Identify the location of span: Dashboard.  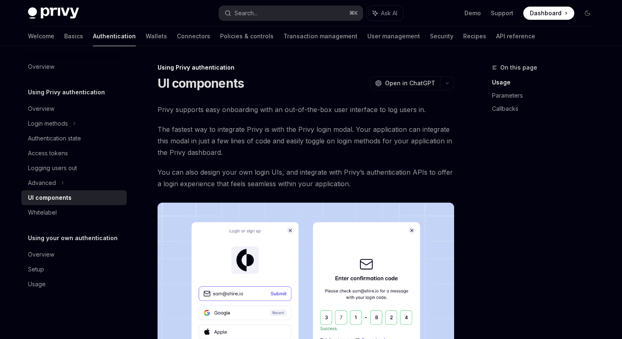
(545, 13).